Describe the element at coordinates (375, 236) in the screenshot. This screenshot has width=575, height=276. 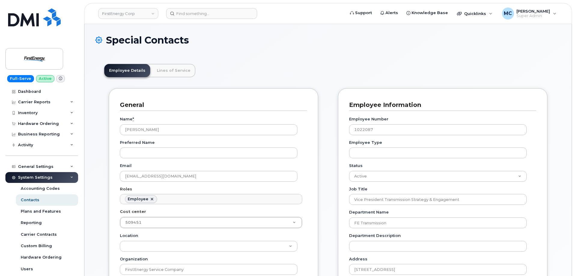
I see `label: Department Description` at that location.